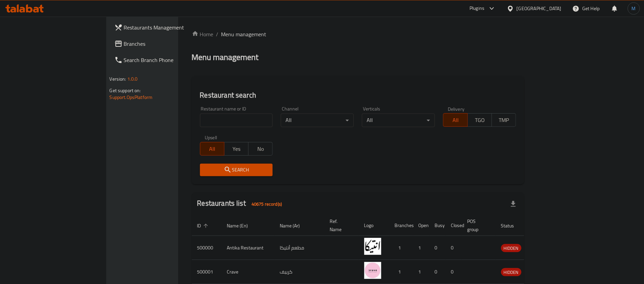 The height and width of the screenshot is (284, 644). Describe the element at coordinates (634, 8) in the screenshot. I see `span: M` at that location.